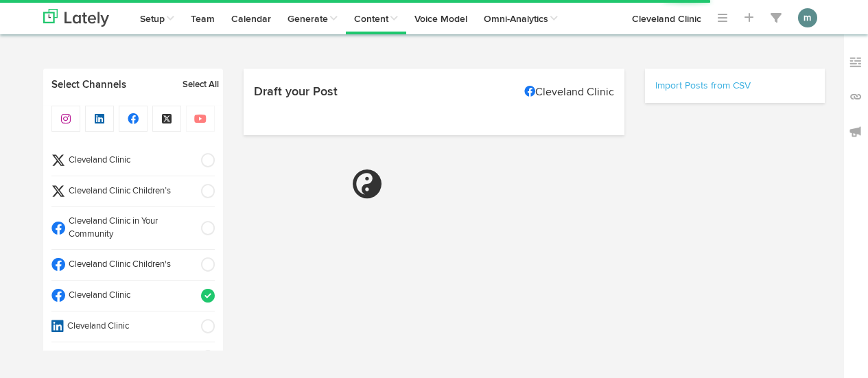  I want to click on span: Cleveland Clinic Children’s, so click(128, 191).